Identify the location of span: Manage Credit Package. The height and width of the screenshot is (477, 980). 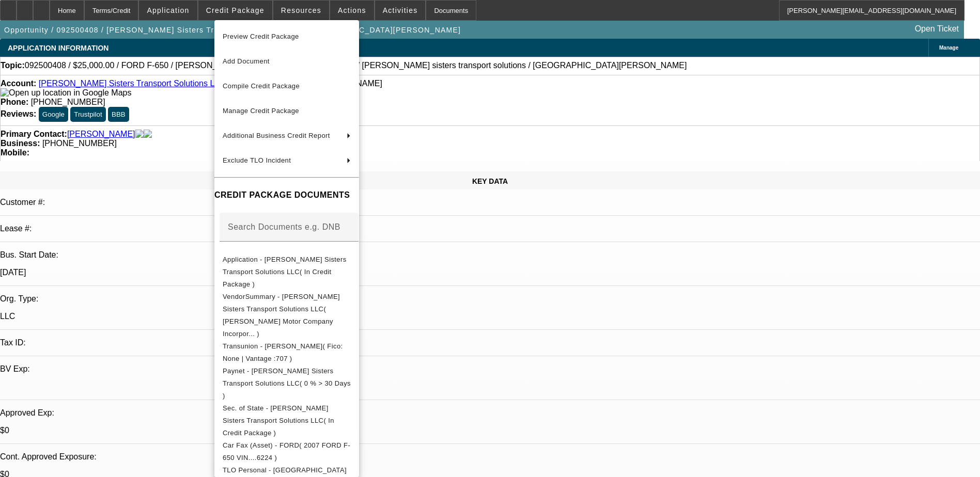
(261, 110).